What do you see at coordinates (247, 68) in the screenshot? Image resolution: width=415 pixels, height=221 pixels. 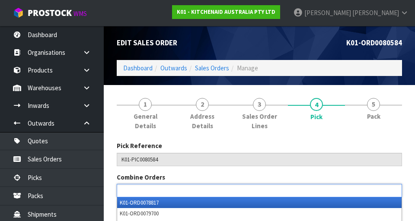 I see `span: Manage` at bounding box center [247, 68].